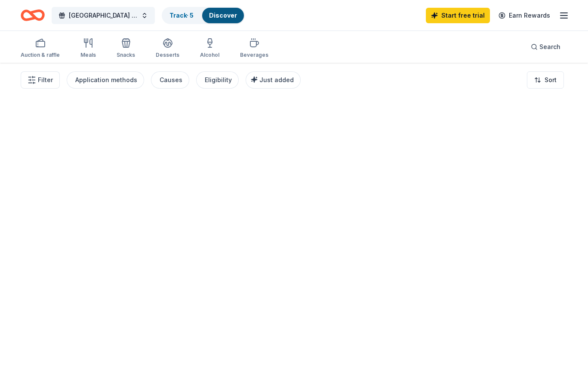 The height and width of the screenshot is (369, 588). Describe the element at coordinates (209, 55) in the screenshot. I see `div: Alcohol` at that location.